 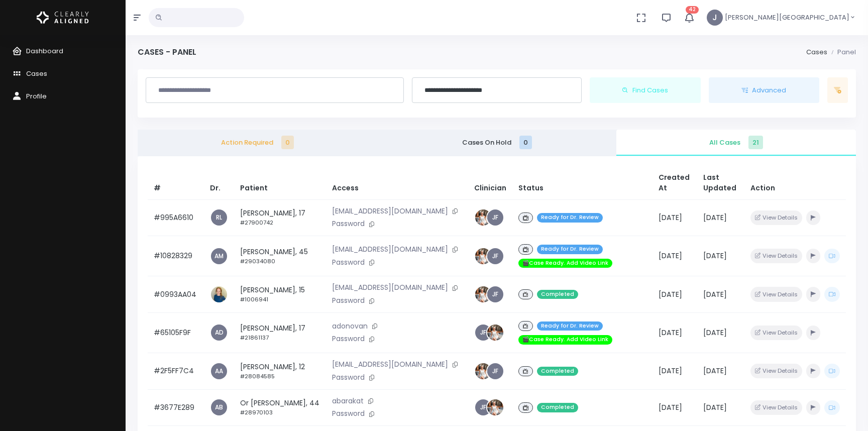 What do you see at coordinates (219, 407) in the screenshot?
I see `span: AB` at bounding box center [219, 407].